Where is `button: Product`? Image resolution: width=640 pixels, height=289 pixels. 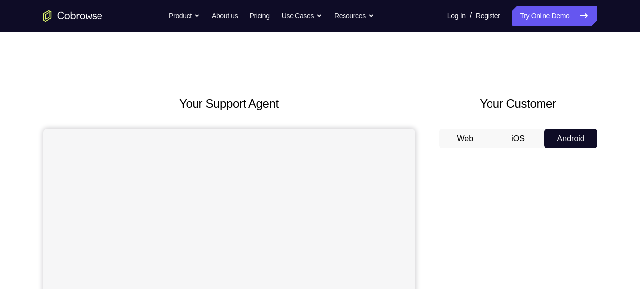 button: Product is located at coordinates (184, 16).